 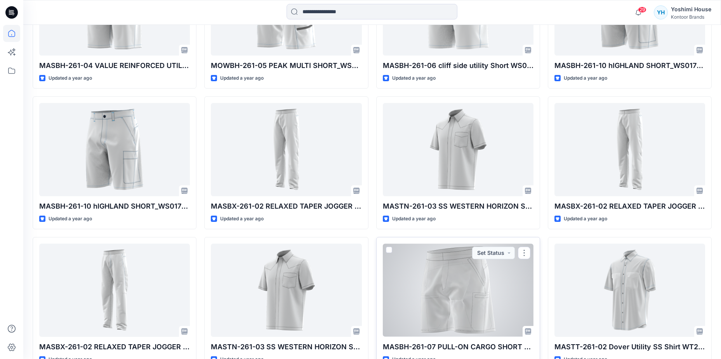 What do you see at coordinates (115, 66) in the screenshot?
I see `p: MASBH-261-04 VALUE REINFORCED UTILITY SHORT WS014D9 2024.1 YH VIZ` at bounding box center [115, 66].